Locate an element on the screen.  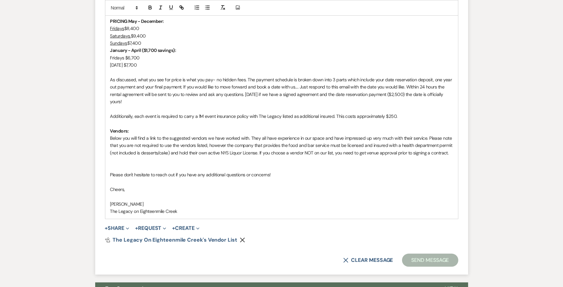
p: $8,400 is located at coordinates (281, 28).